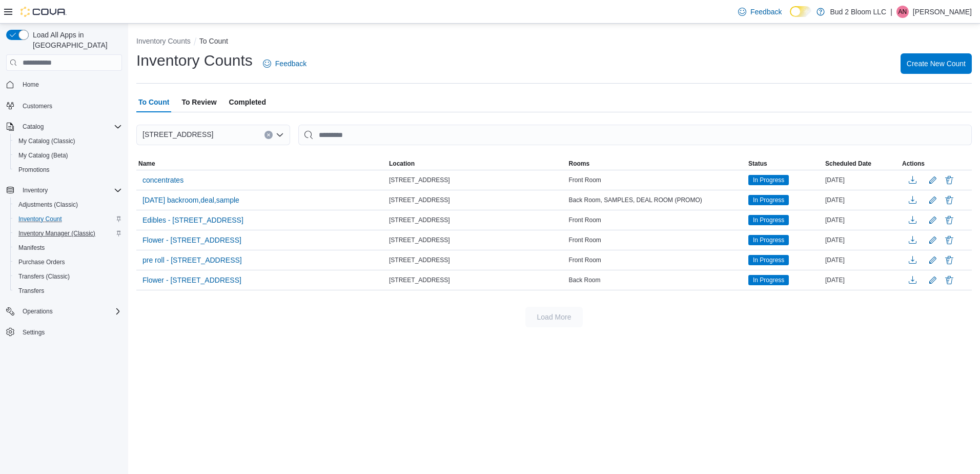 The width and height of the screenshot is (980, 474). I want to click on a: Purchase Orders, so click(41, 262).